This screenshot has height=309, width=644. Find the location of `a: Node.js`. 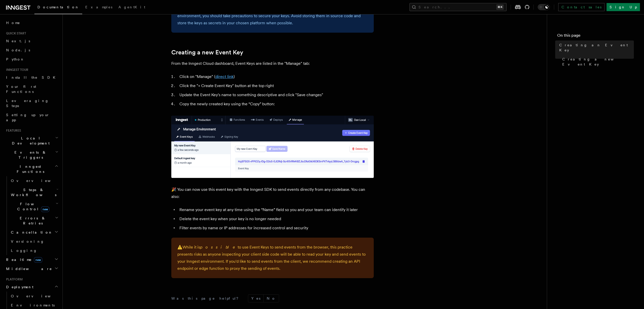

a: Node.js is located at coordinates (32, 50).